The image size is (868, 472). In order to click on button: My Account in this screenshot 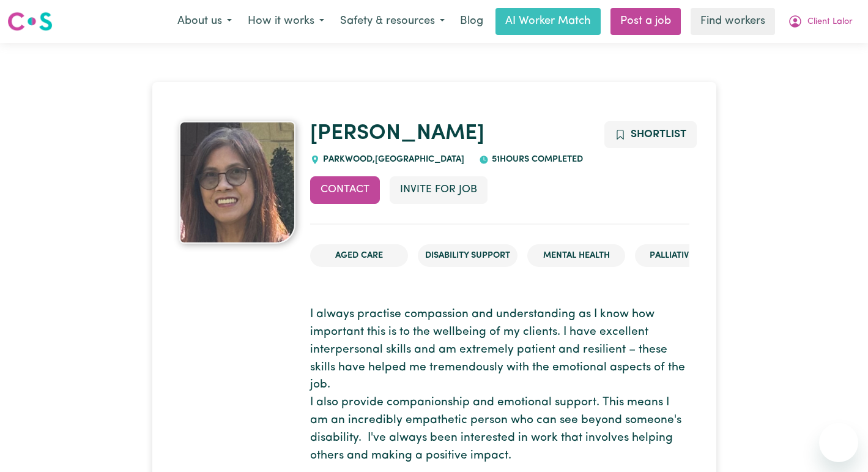, I will do `click(821, 21)`.